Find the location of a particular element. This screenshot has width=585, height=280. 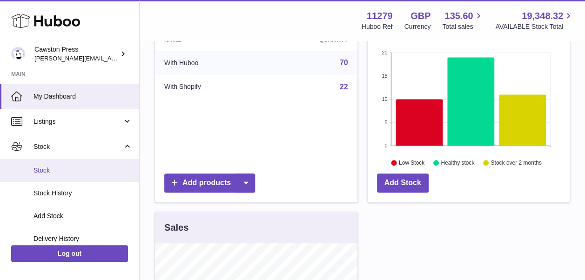

text: 10 is located at coordinates (384, 99).